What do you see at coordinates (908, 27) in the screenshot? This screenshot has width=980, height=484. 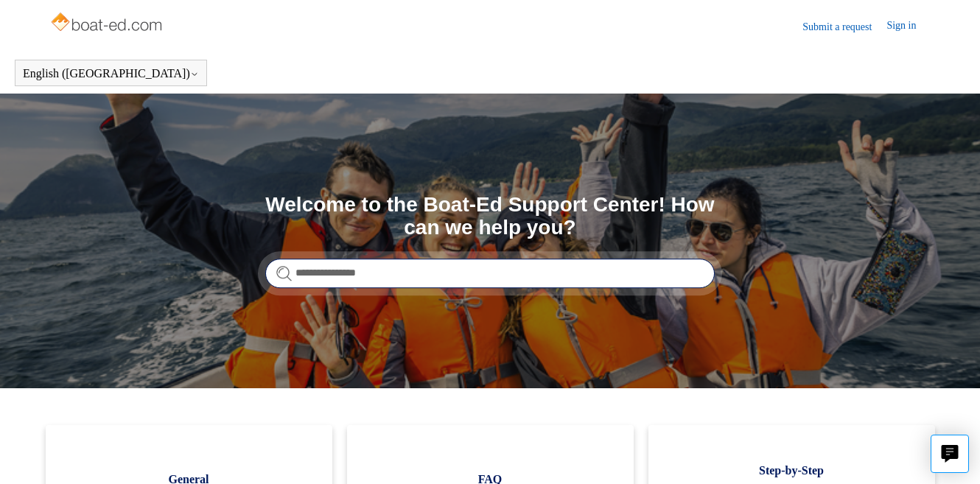 I see `a: Sign in` at bounding box center [908, 27].